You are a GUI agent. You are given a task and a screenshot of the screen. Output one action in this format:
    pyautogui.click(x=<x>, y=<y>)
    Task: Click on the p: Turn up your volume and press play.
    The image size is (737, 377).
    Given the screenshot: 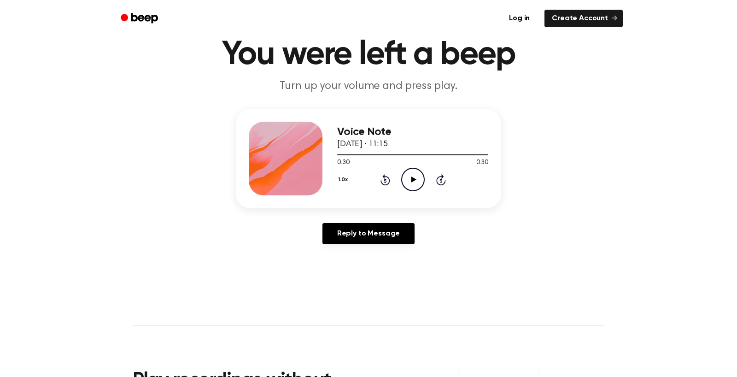 What is the action you would take?
    pyautogui.click(x=368, y=86)
    